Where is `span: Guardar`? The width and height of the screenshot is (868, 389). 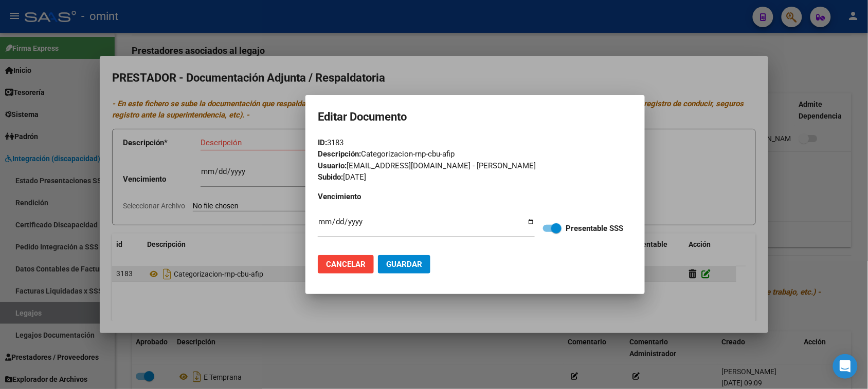
span: Guardar is located at coordinates (404, 265).